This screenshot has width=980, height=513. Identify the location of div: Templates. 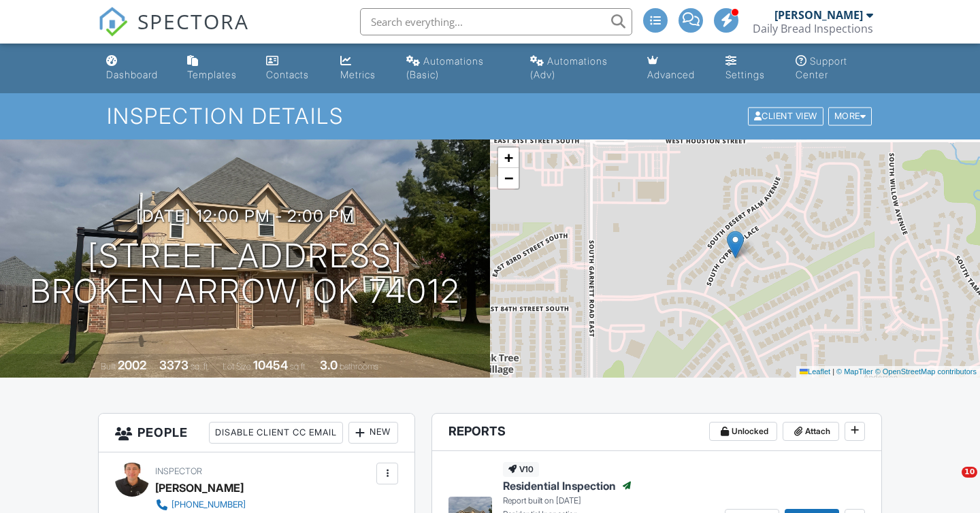
(211, 74).